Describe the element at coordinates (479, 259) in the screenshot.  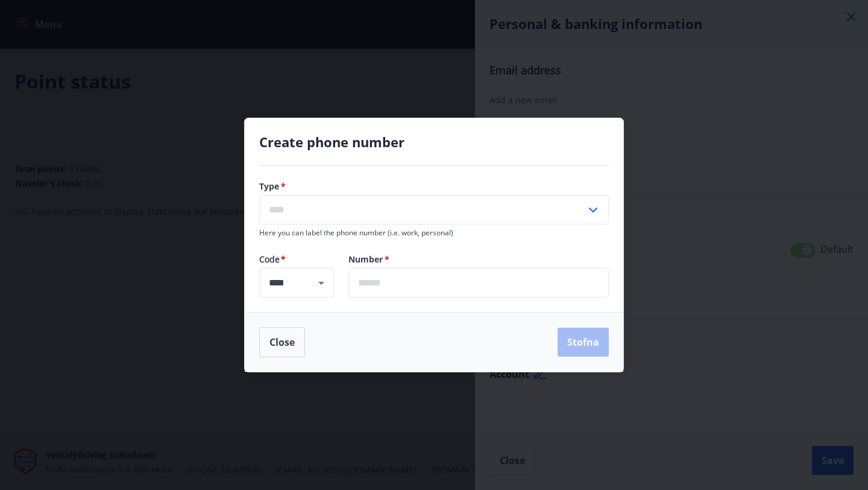
I see `label: Number` at that location.